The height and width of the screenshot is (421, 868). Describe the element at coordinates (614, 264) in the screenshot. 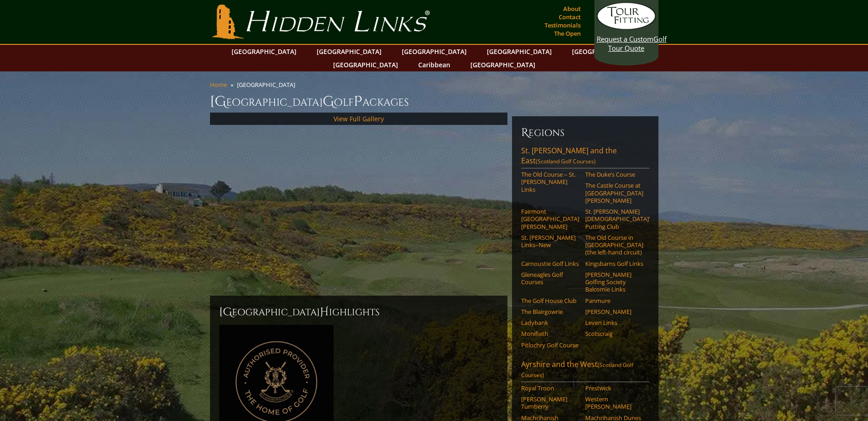

I see `a: Kingsbarns Golf Links` at that location.